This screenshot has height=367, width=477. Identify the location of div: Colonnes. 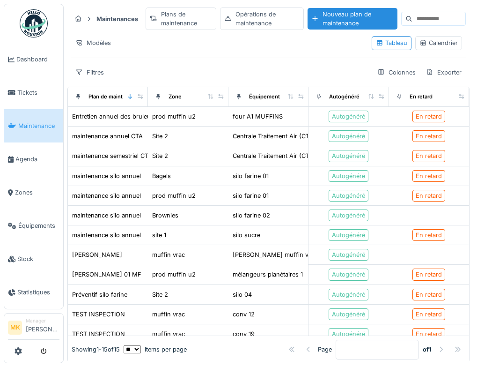
(397, 72).